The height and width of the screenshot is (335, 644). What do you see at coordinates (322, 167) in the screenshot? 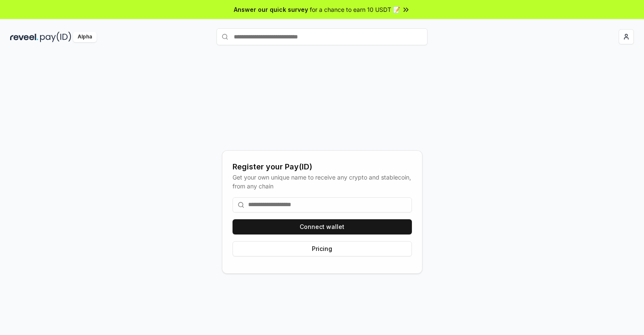
I see `div: Register your Pay(ID)` at bounding box center [322, 167].